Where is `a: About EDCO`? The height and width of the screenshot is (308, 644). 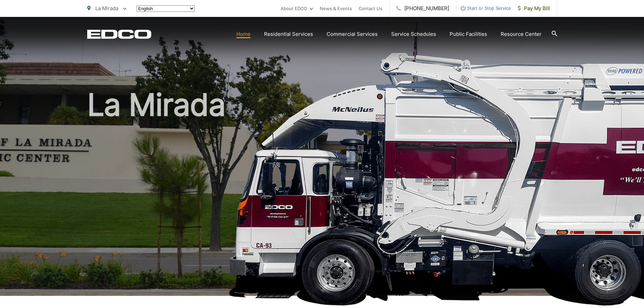 a: About EDCO is located at coordinates (297, 9).